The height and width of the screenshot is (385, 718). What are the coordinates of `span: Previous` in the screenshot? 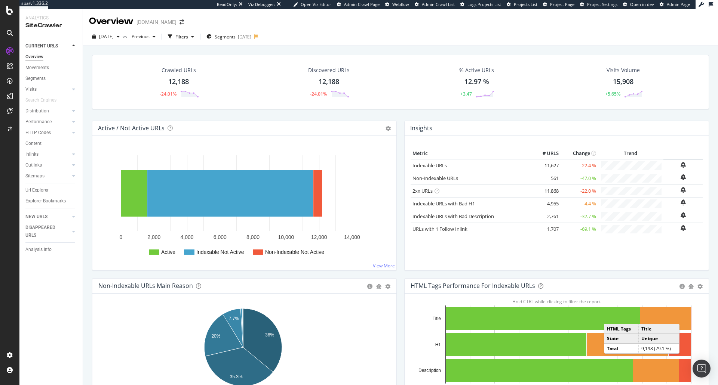 It's located at (139, 36).